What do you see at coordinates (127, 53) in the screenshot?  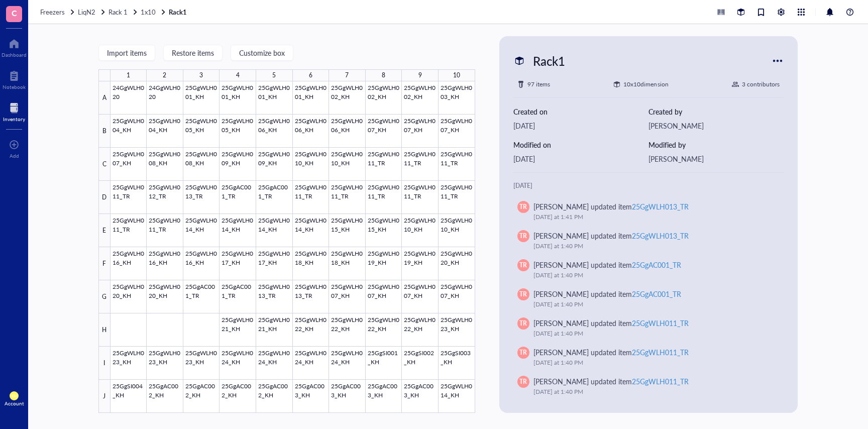 I see `button: Import items` at bounding box center [127, 53].